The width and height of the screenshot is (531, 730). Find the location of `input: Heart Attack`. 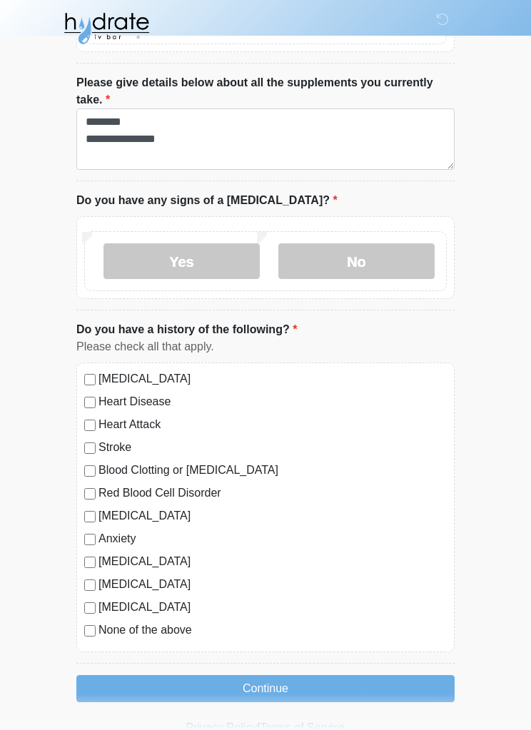

input: Heart Attack is located at coordinates (90, 426).